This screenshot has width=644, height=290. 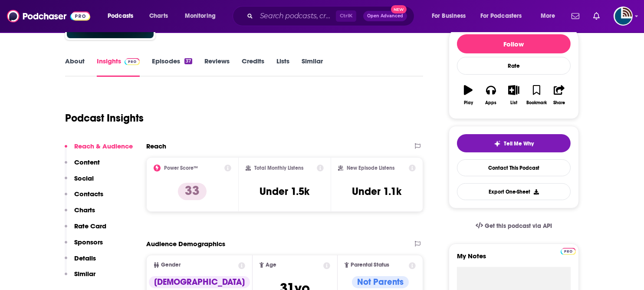 I want to click on a: Podchaser - Follow, Share and Rate Podcasts, so click(x=48, y=16).